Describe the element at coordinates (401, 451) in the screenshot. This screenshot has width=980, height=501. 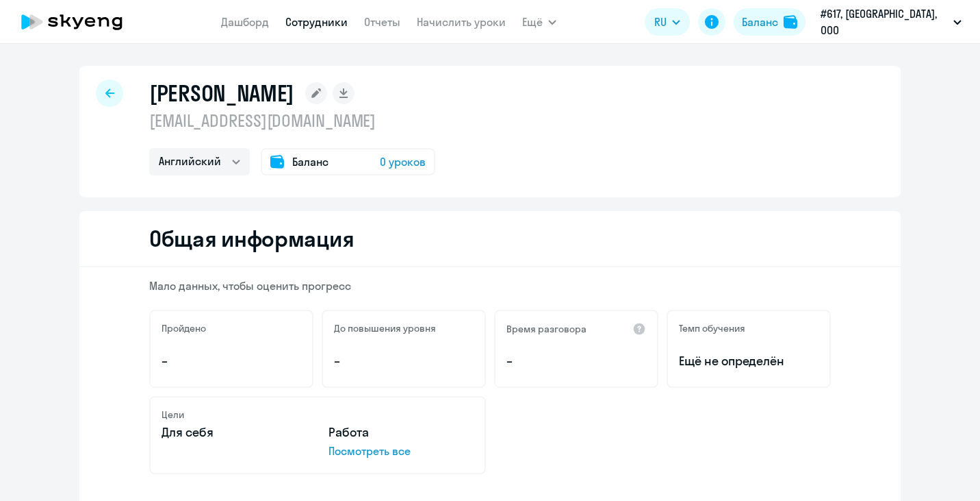
I see `p: Посмотреть все` at that location.